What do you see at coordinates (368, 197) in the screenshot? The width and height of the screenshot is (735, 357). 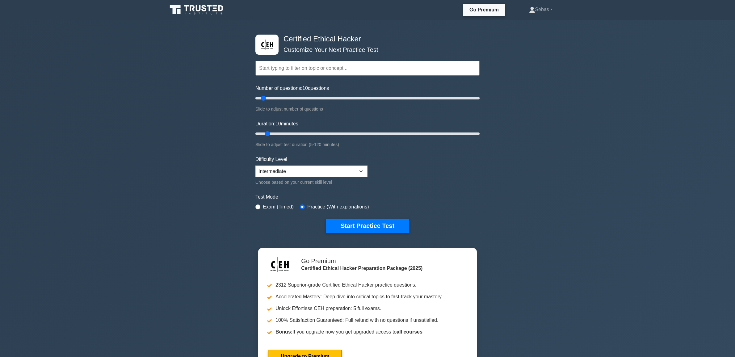 I see `label: Test Mode` at bounding box center [368, 197].